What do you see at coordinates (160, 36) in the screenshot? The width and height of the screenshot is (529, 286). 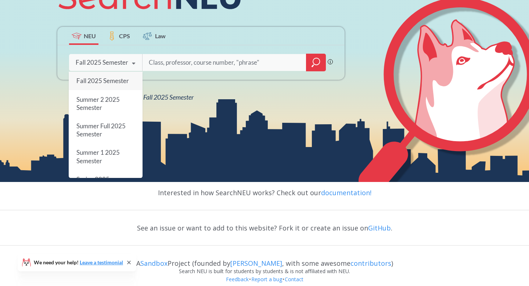 I see `span: Law` at bounding box center [160, 36].